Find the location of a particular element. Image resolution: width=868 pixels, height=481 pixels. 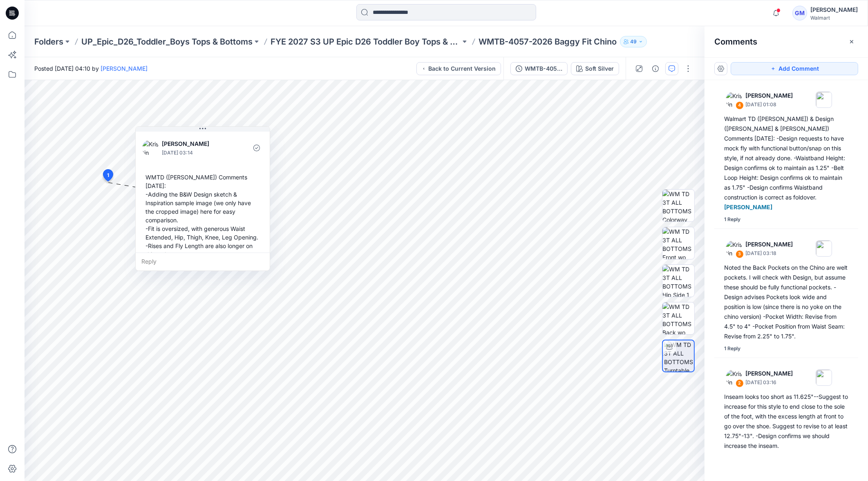

p: WMTB-4057-2026 Baggy Fit Chino is located at coordinates (547, 41).